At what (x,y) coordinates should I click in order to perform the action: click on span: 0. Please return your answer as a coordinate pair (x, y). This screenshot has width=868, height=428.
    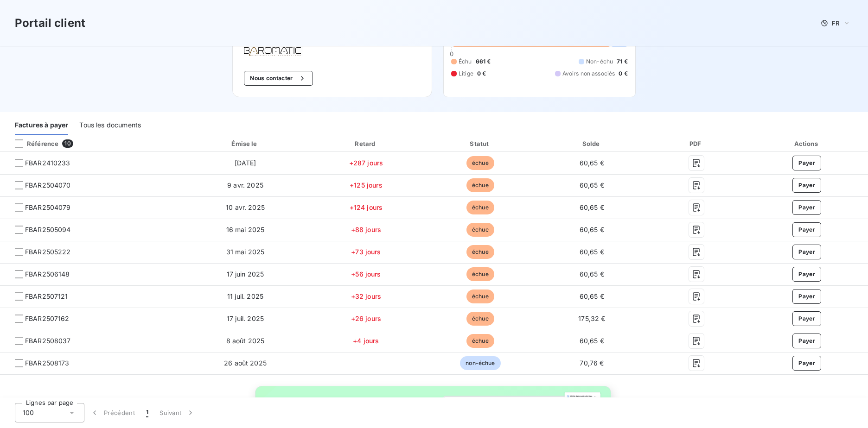
    Looking at the image, I should click on (451, 54).